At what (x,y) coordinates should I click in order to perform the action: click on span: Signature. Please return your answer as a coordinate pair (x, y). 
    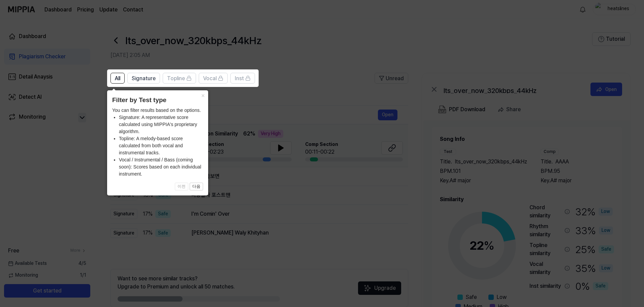
    Looking at the image, I should click on (143, 78).